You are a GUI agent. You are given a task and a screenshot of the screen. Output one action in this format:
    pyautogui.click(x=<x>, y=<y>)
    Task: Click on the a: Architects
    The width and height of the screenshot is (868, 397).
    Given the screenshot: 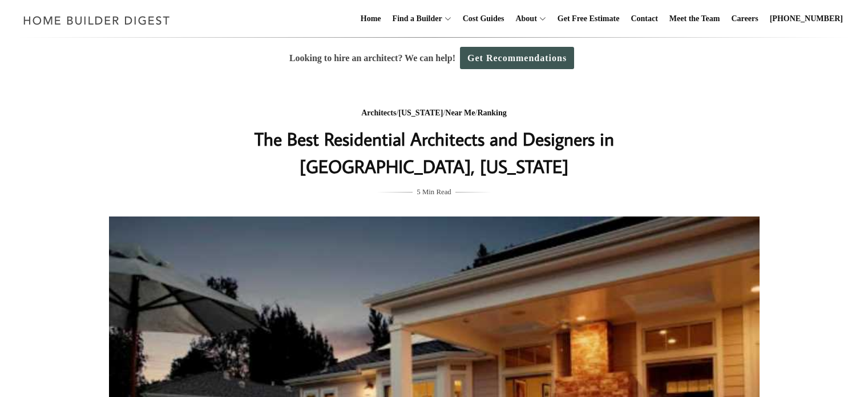 What is the action you would take?
    pyautogui.click(x=379, y=112)
    